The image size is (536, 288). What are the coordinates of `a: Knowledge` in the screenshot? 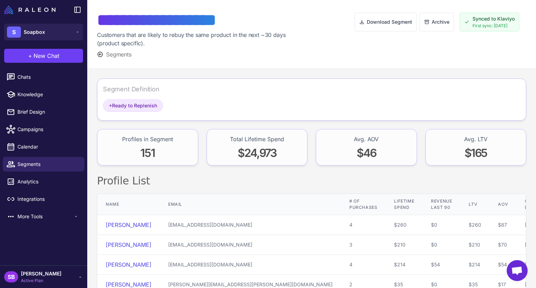 It's located at (44, 95).